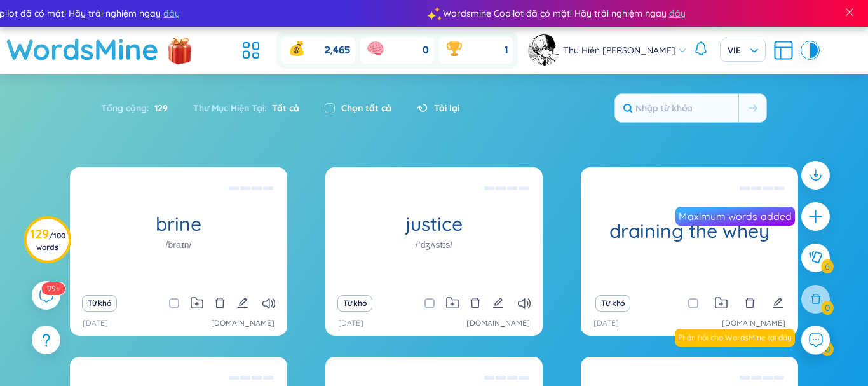  I want to click on sup: 304, so click(53, 289).